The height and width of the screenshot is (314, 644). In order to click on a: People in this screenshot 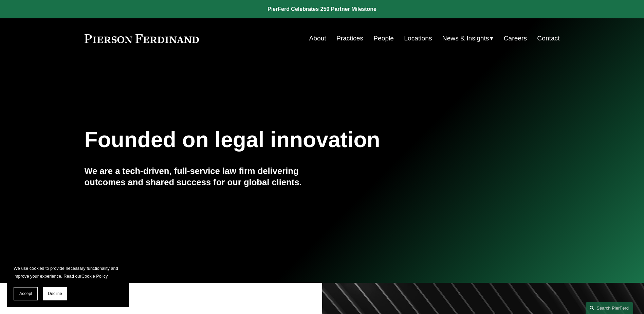, I will do `click(384, 39)`.